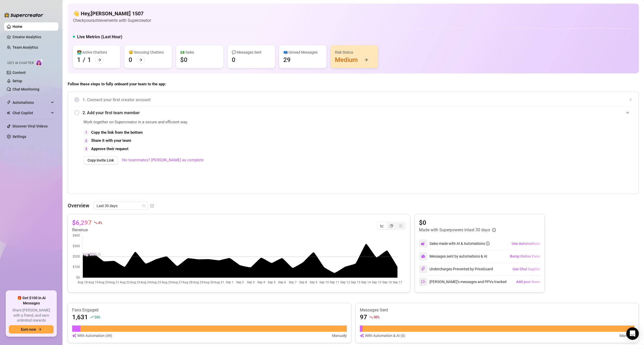  Describe the element at coordinates (112, 20) in the screenshot. I see `article: Check your achievements with Supercreator` at that location.